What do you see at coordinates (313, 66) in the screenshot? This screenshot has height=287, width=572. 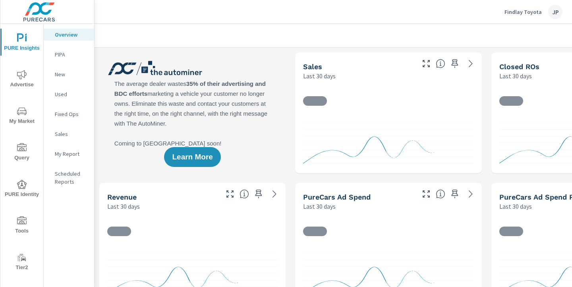 I see `h5: Sales` at bounding box center [313, 66].